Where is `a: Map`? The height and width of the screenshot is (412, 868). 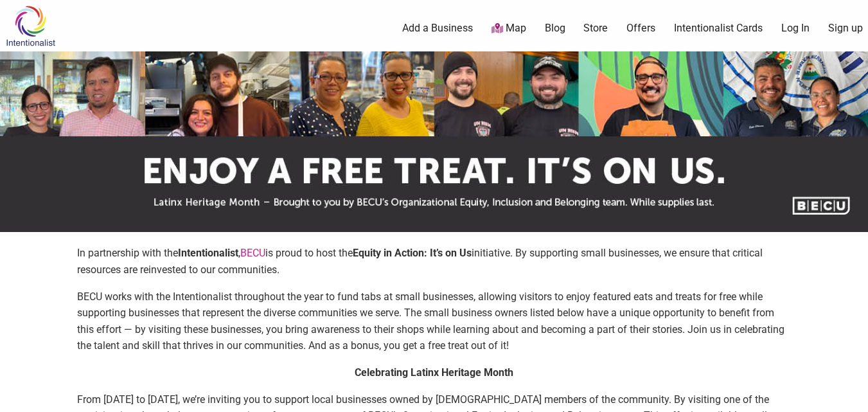 a: Map is located at coordinates (509, 28).